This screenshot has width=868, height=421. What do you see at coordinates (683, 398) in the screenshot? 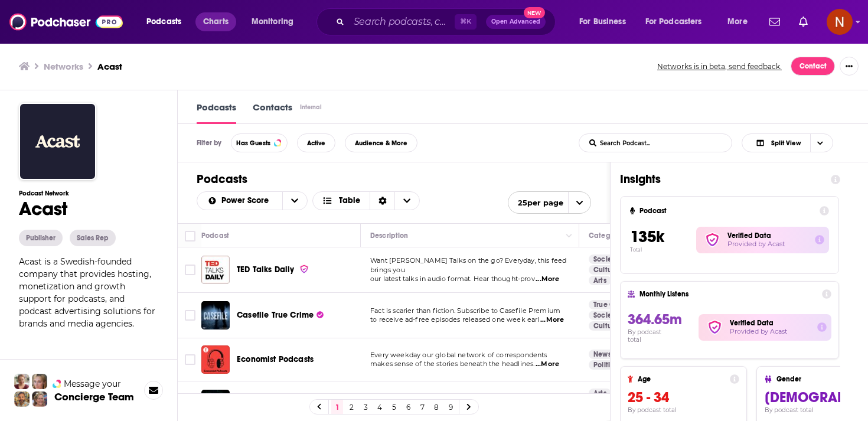
I see `h3: 25 - 34` at bounding box center [683, 398].